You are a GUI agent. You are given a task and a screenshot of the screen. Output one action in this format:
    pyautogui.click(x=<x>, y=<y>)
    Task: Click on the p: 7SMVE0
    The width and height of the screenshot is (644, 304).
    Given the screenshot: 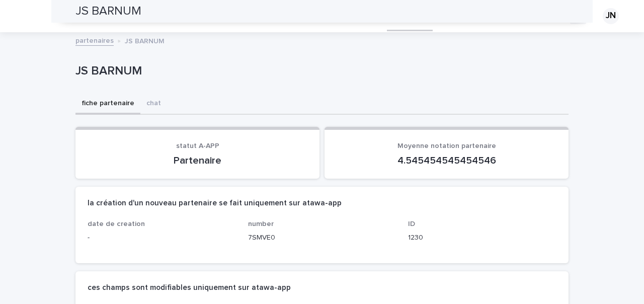 What is the action you would take?
    pyautogui.click(x=322, y=237)
    